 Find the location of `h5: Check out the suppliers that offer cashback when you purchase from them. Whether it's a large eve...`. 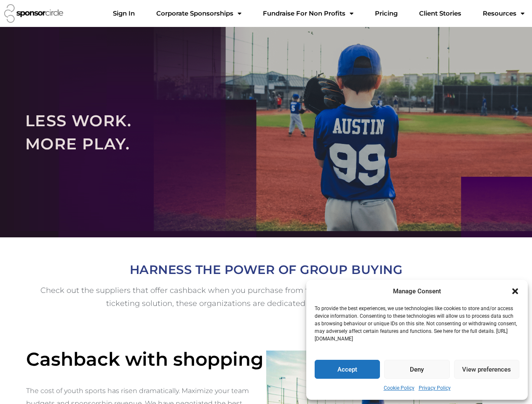

h5: Check out the suppliers that offer cashback when you purchase from them. Whether it's a large eve... is located at coordinates (266, 297).